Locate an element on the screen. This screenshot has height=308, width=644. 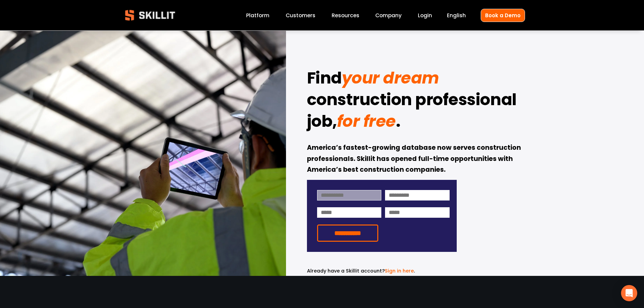
strong: Find is located at coordinates (324, 79).